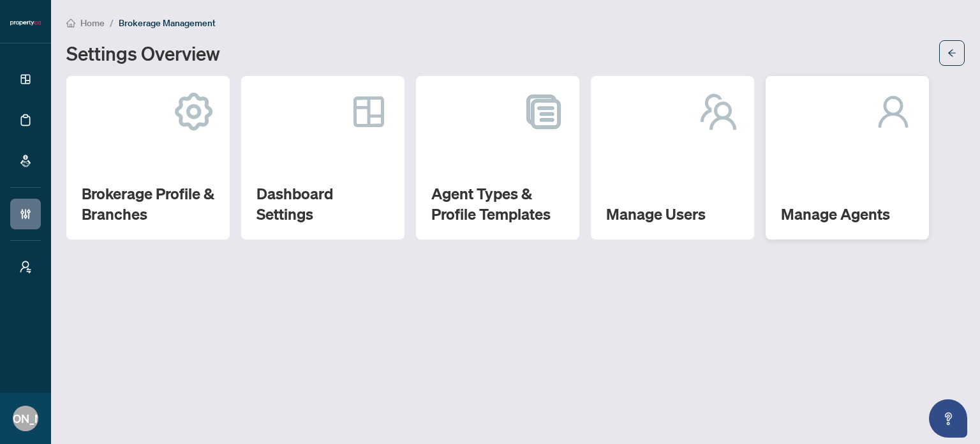 The image size is (980, 444). Describe the element at coordinates (498, 204) in the screenshot. I see `h2: Agent Types & Profile Templates` at that location.